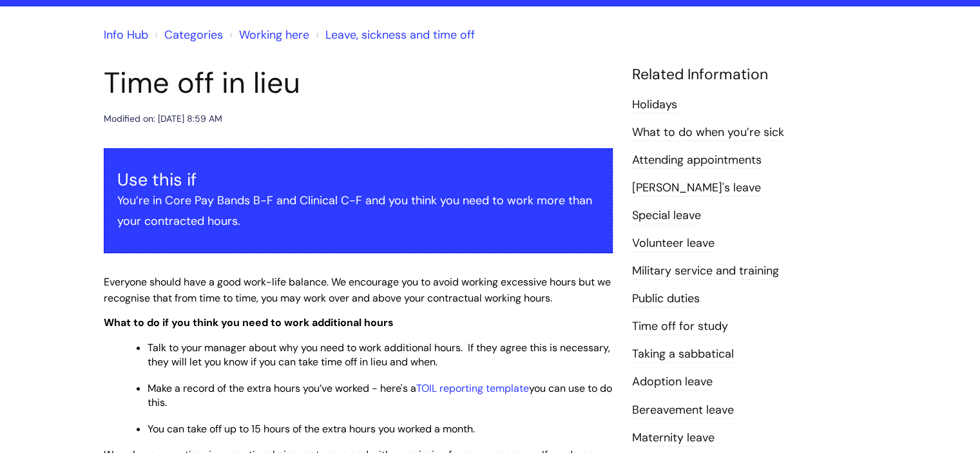 Image resolution: width=980 pixels, height=453 pixels. I want to click on span: Talk to your manager about why you need to work additional hours. If they agree this is necessary..., so click(379, 355).